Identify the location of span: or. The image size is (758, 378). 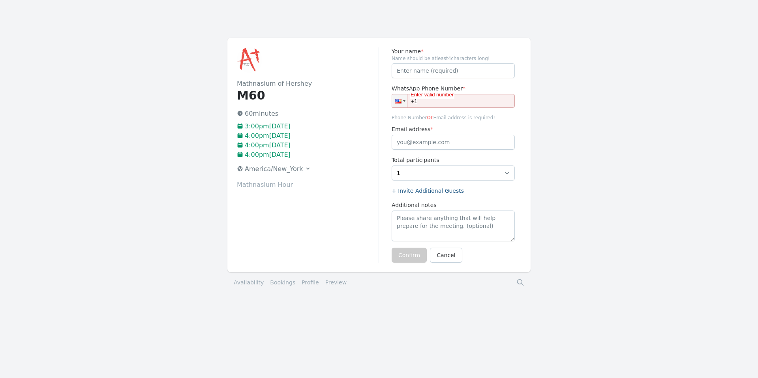
(430, 117).